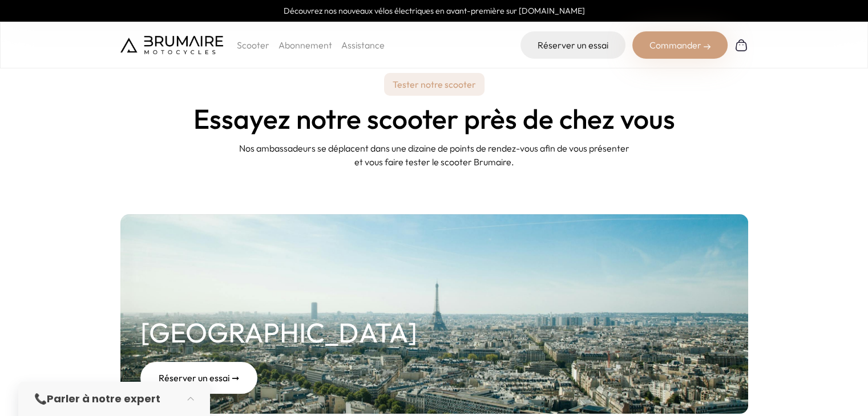 The image size is (868, 416). What do you see at coordinates (198, 378) in the screenshot?
I see `div: Réserver un essai ➞` at bounding box center [198, 378].